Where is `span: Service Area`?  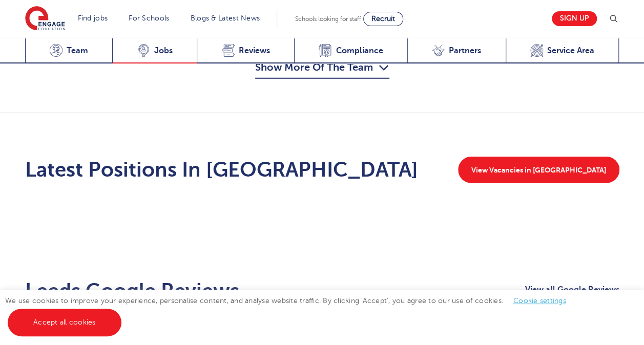 span: Service Area is located at coordinates (571, 51).